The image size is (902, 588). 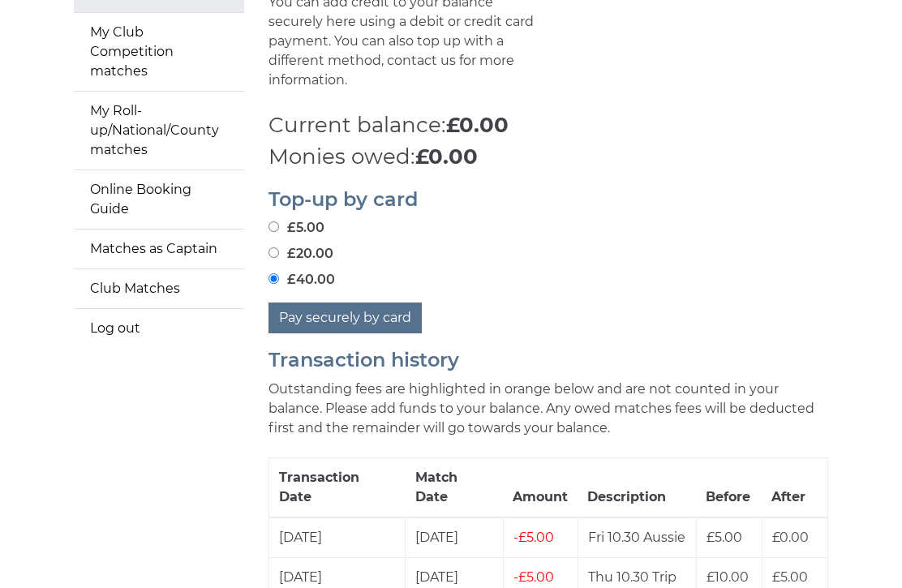 What do you see at coordinates (159, 290) in the screenshot?
I see `a: Club Matches` at bounding box center [159, 290].